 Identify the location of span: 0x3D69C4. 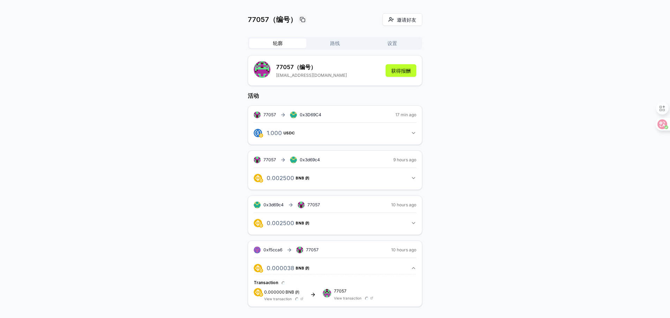
(310, 114).